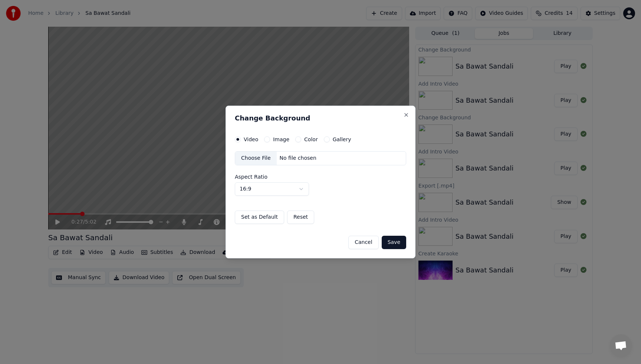  What do you see at coordinates (251, 139) in the screenshot?
I see `label: Video` at bounding box center [251, 139].